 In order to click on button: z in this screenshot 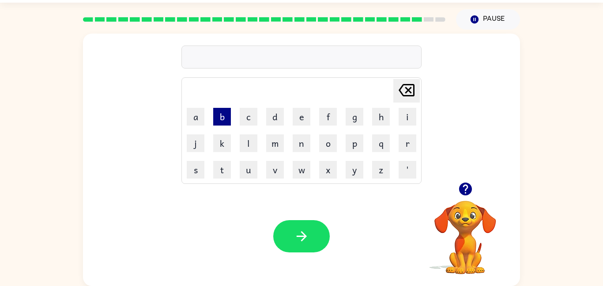, I will do `click(381, 170)`.